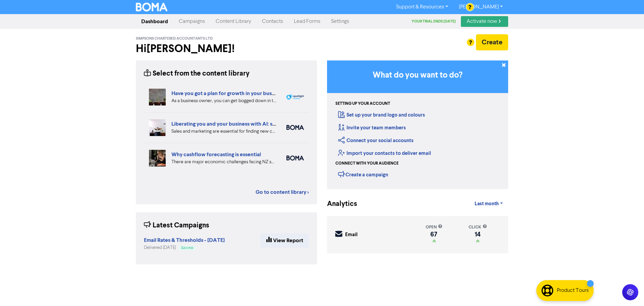  I want to click on div: Create a campaign, so click(363, 175).